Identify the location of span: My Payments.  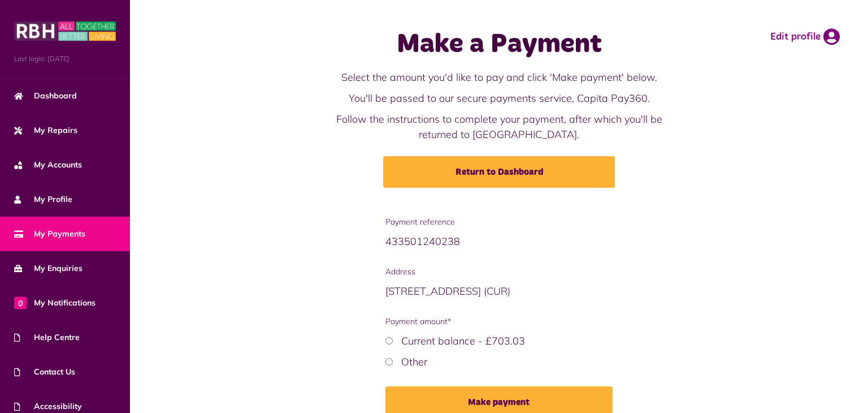
(50, 233).